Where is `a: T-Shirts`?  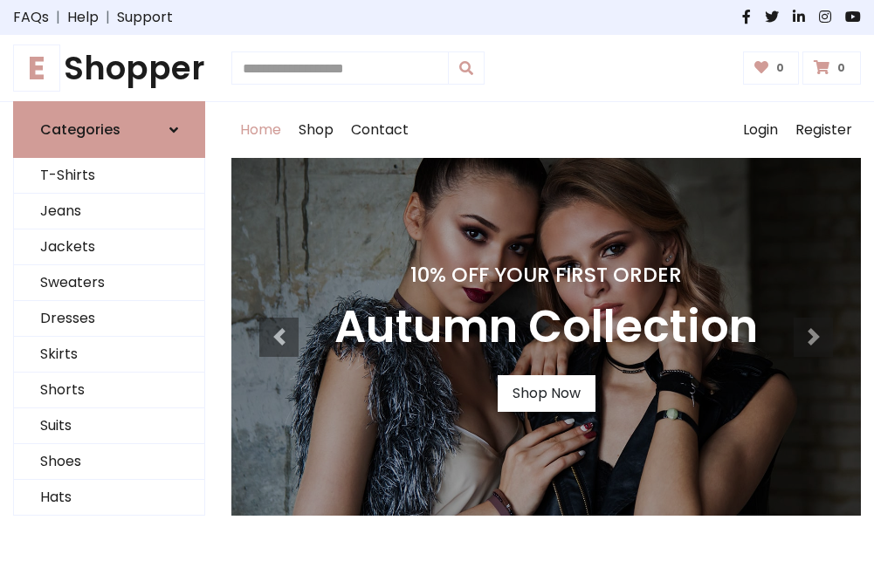 a: T-Shirts is located at coordinates (109, 175).